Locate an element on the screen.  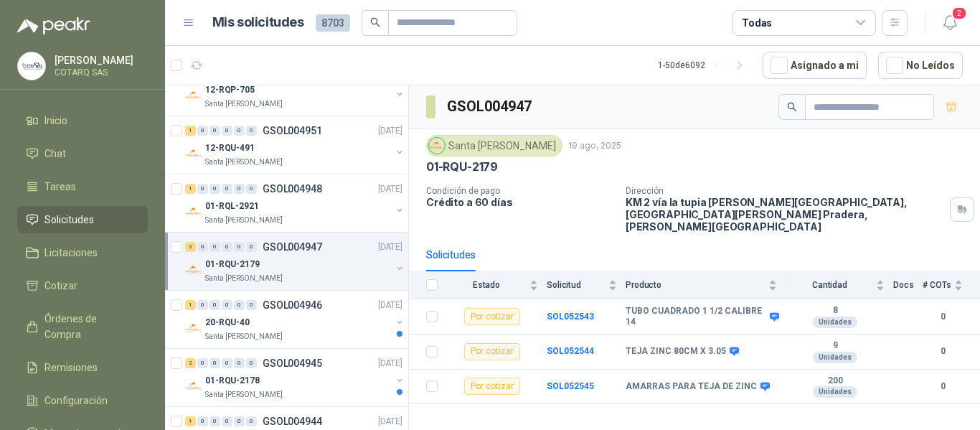
span: Licitaciones is located at coordinates (71, 253).